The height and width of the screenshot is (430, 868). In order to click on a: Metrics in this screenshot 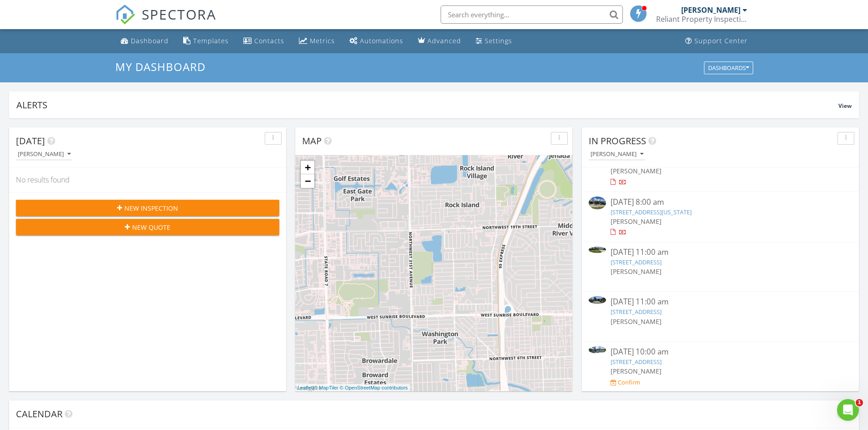, I will do `click(317, 41)`.